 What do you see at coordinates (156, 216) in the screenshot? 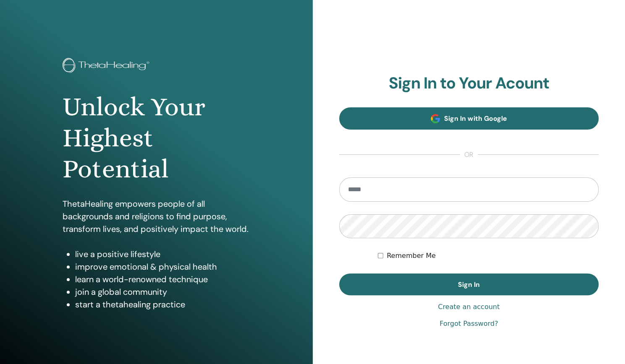
I see `p: ThetaHealing empowers people of all backgrounds and religions to find purpose, transform lives, a...` at bounding box center [156, 216].